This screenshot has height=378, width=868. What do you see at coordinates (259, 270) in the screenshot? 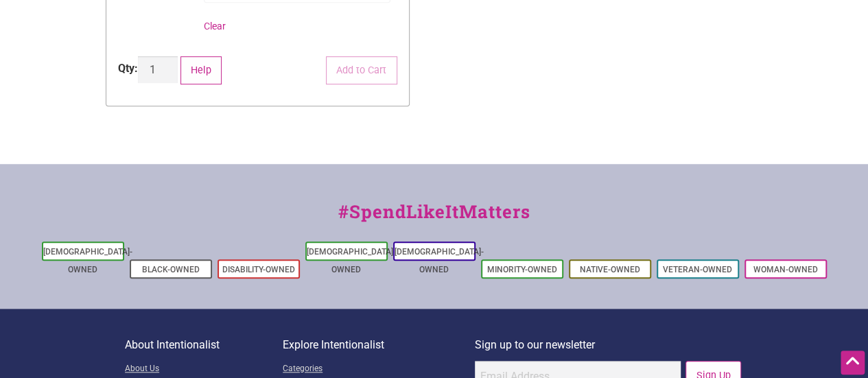
I see `a: Disability-Owned` at bounding box center [259, 270].